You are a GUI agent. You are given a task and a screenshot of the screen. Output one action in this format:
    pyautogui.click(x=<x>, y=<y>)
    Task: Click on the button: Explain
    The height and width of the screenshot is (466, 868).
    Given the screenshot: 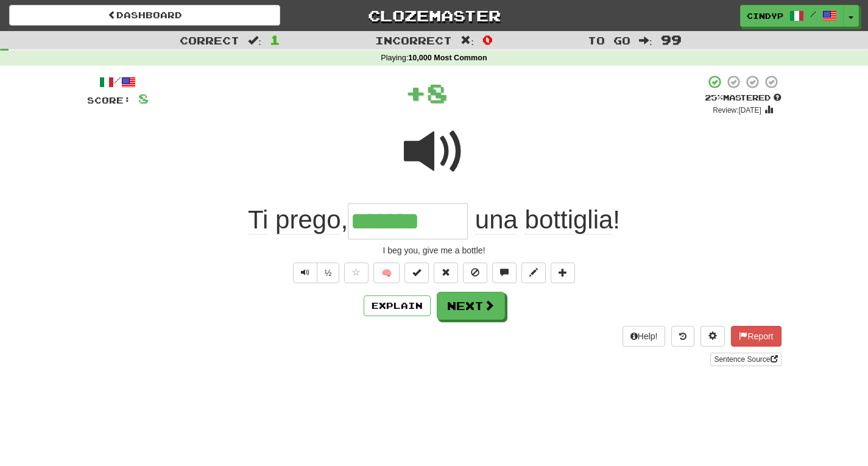 What is the action you would take?
    pyautogui.click(x=397, y=306)
    